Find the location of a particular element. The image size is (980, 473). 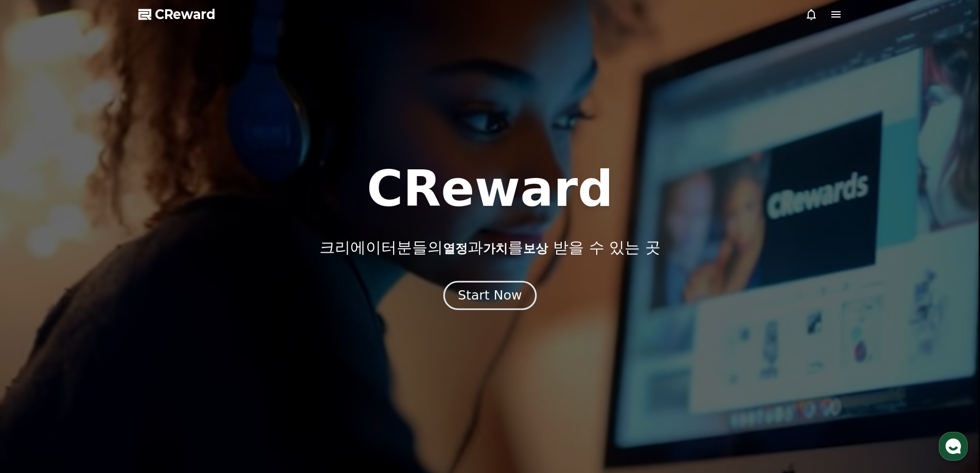

span: 홈 is located at coordinates (35, 346).